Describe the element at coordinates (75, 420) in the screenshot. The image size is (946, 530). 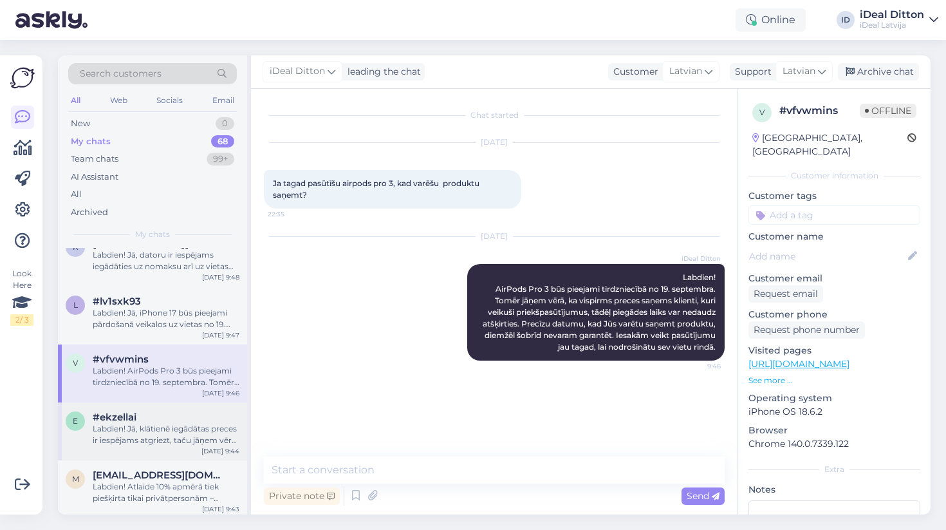
I see `span: e` at that location.